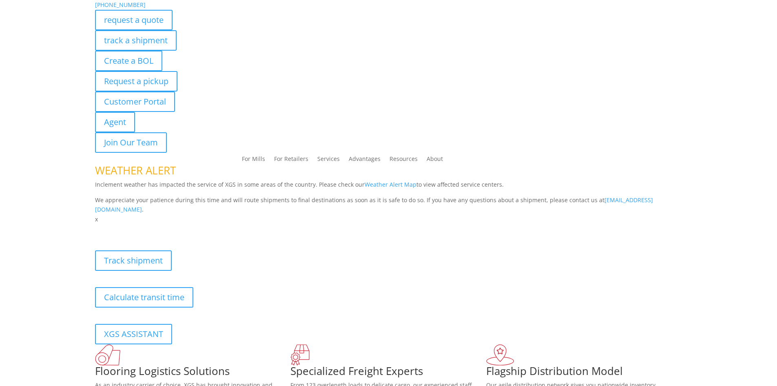 This screenshot has height=386, width=777. What do you see at coordinates (133, 334) in the screenshot?
I see `a: XGS ASSISTANT` at bounding box center [133, 334].